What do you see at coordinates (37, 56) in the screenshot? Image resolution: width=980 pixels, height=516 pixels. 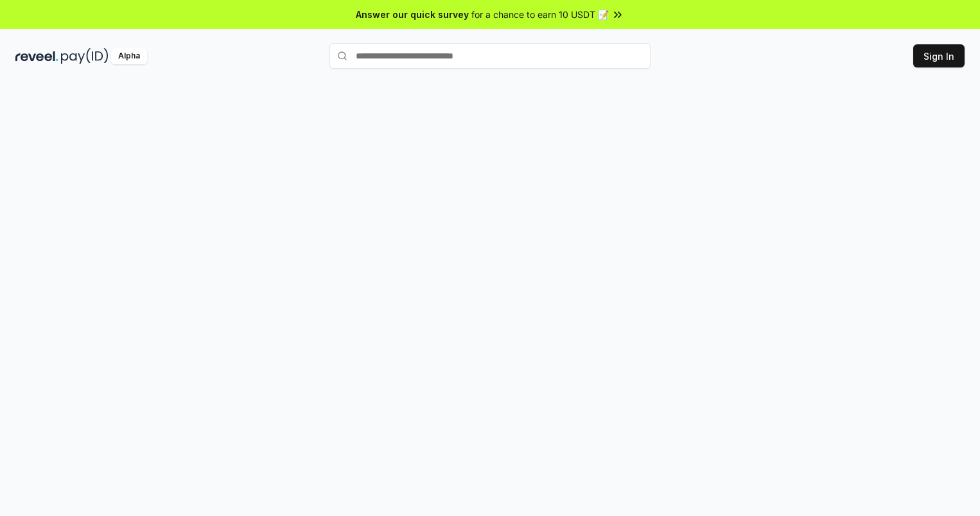 I see `img: reveel_dark` at bounding box center [37, 56].